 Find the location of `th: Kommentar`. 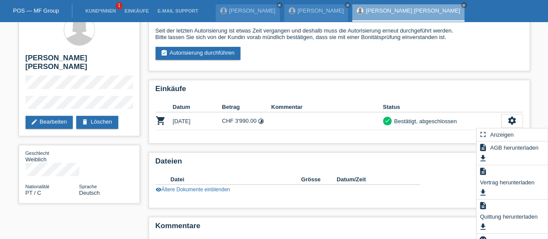

th: Kommentar is located at coordinates (327, 107).